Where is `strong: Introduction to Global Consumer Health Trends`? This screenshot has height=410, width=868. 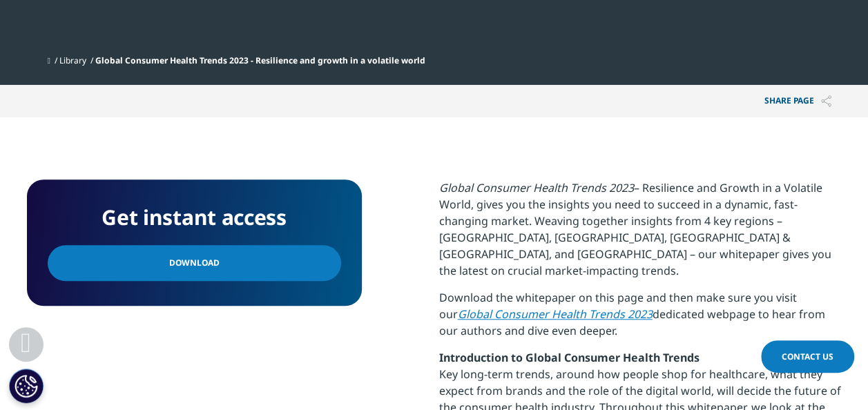
strong: Introduction to Global Consumer Health Trends is located at coordinates (569, 358).